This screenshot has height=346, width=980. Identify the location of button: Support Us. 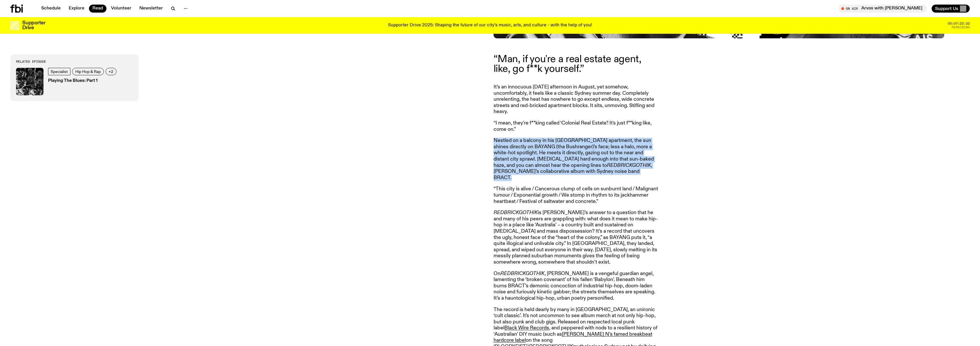
(950, 9).